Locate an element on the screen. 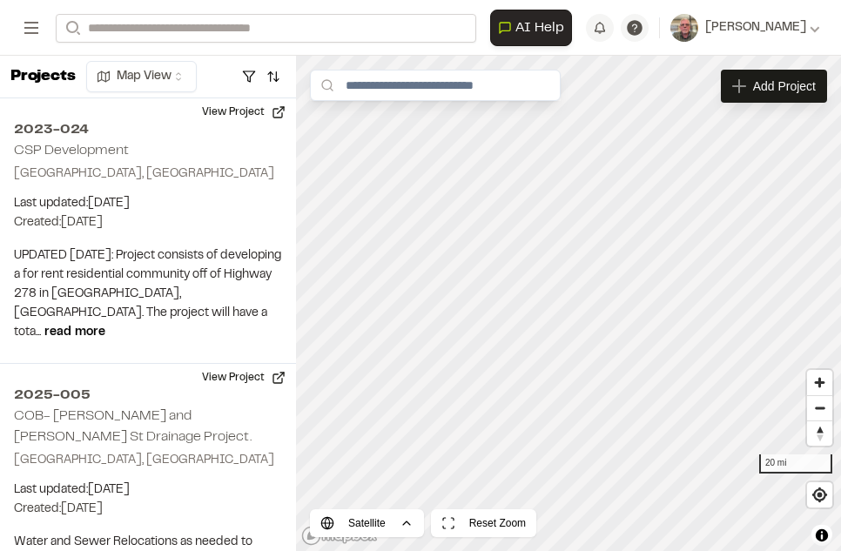 The image size is (841, 551). h2: 2025-005 is located at coordinates (148, 395).